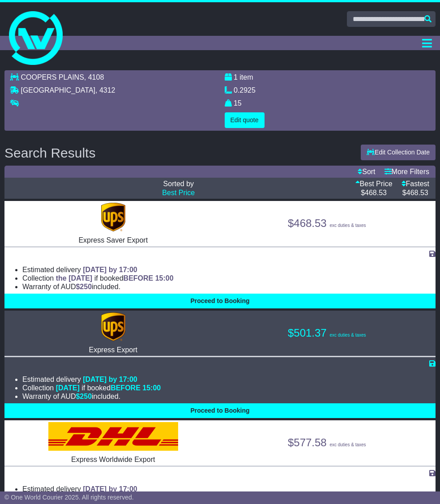 This screenshot has width=440, height=504. What do you see at coordinates (327, 333) in the screenshot?
I see `p: $501.37` at bounding box center [327, 333].